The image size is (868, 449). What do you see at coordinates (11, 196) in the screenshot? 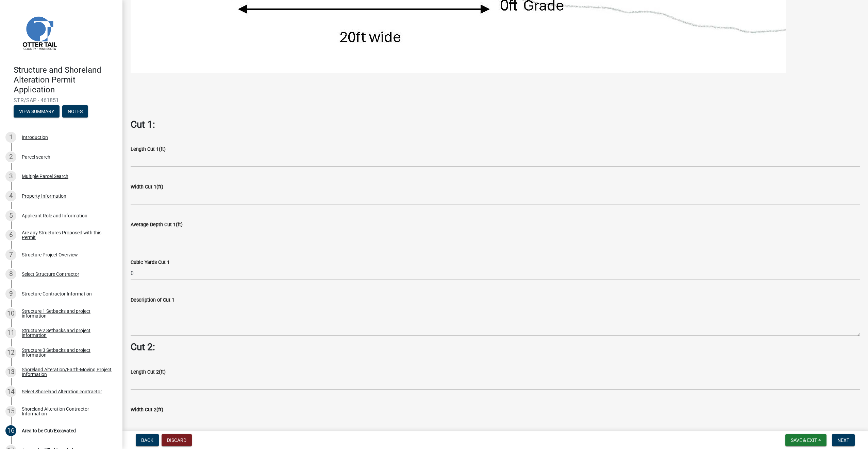
I see `div: 4` at bounding box center [11, 196].